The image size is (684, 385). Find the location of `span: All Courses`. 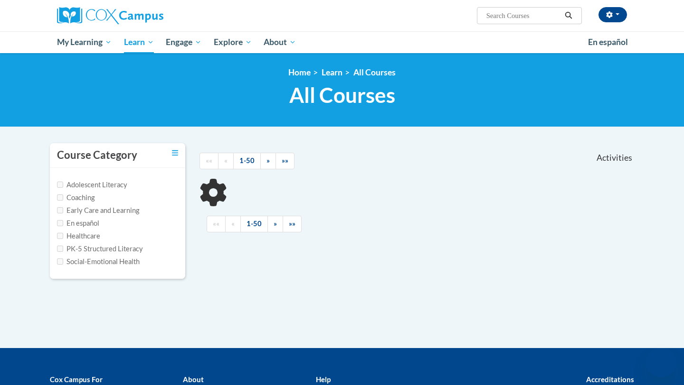

span: All Courses is located at coordinates (342, 95).